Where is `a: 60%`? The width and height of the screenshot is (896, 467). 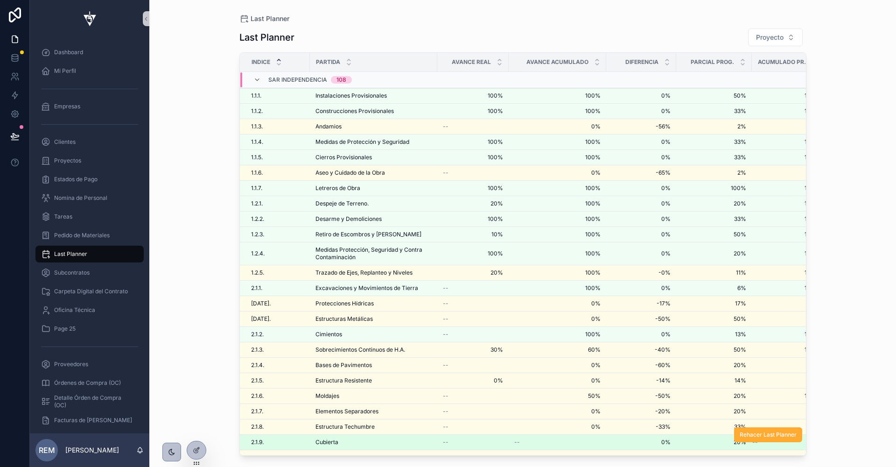 a: 60% is located at coordinates (557, 349).